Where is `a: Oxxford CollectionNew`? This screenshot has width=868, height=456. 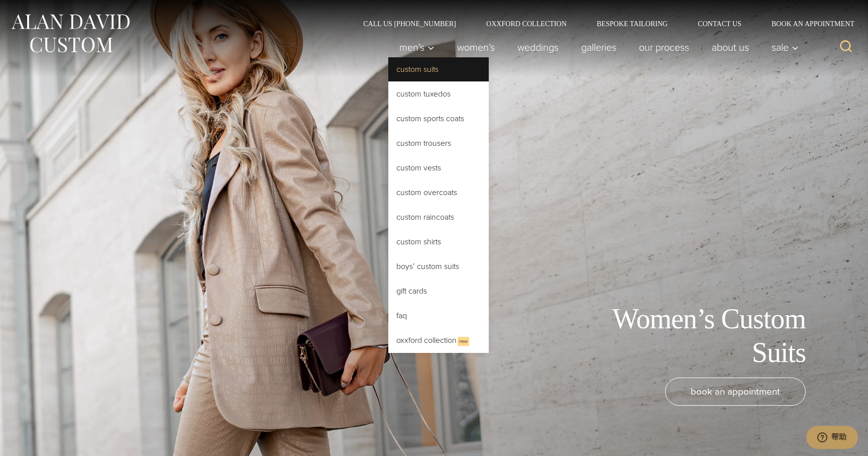
a: Oxxford CollectionNew is located at coordinates (438, 340).